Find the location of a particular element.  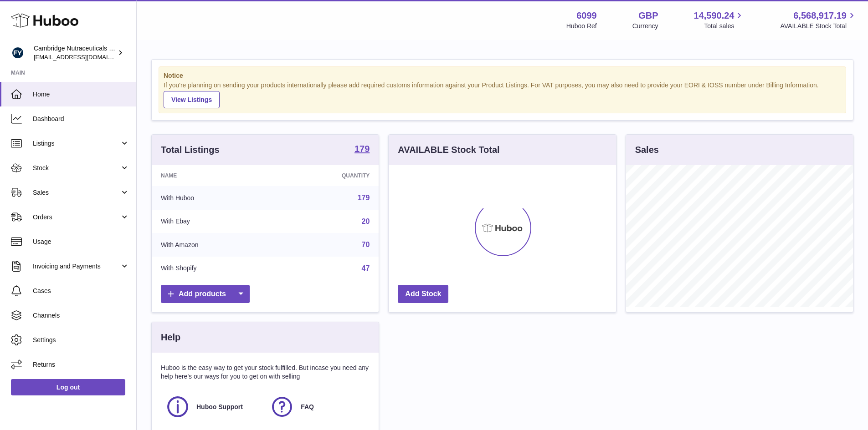

div: Cambridge Nutraceuticals Ltd is located at coordinates (74, 52).